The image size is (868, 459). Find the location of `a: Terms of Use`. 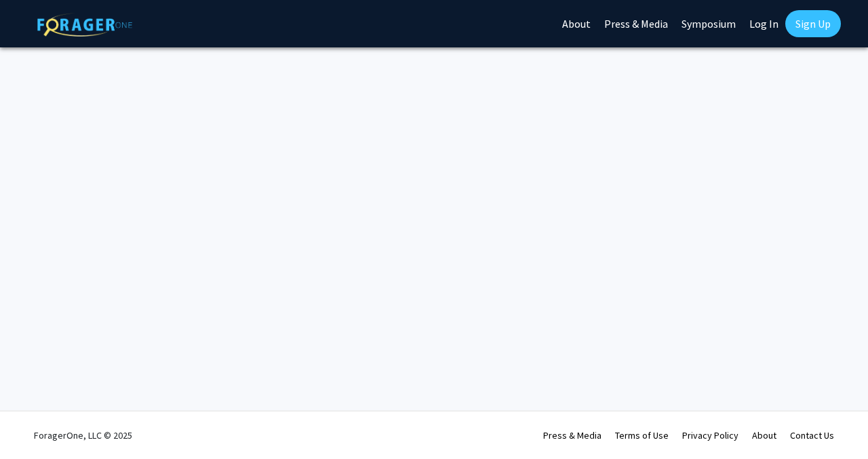

a: Terms of Use is located at coordinates (642, 436).